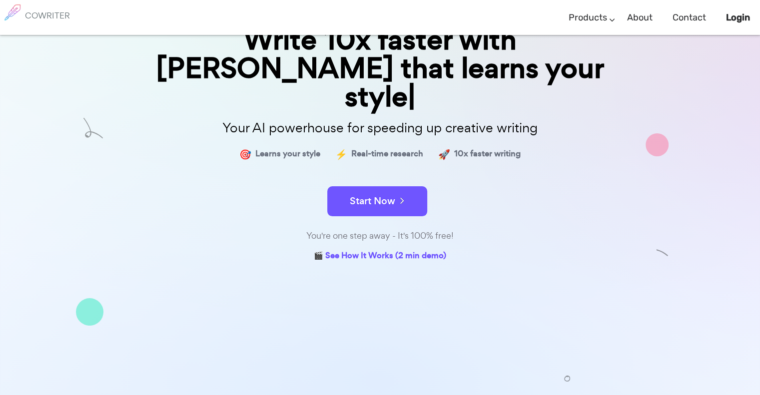  What do you see at coordinates (377, 201) in the screenshot?
I see `button: Start Now` at bounding box center [377, 201].